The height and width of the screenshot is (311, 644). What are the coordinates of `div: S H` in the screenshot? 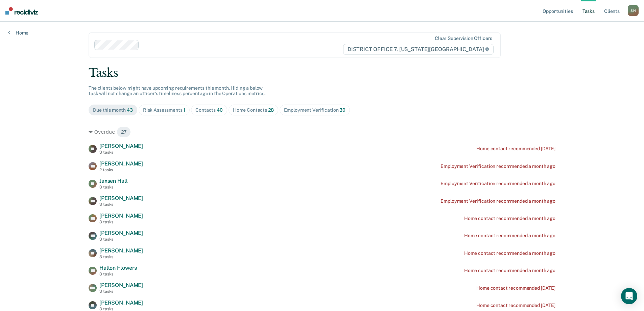 It's located at (633, 11).